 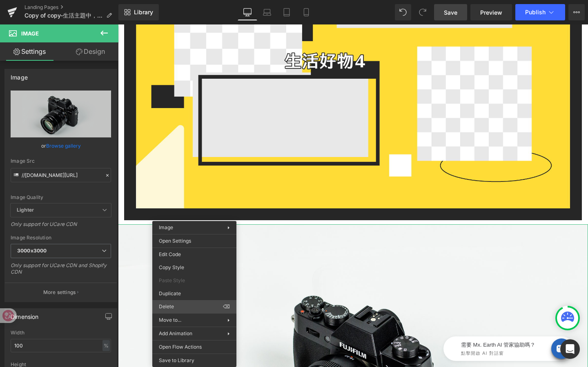 I want to click on span: Paste Style, so click(x=195, y=280).